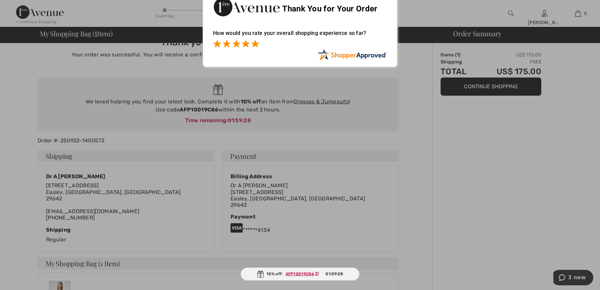 The width and height of the screenshot is (600, 290). I want to click on div: How would you rate your overall shopping experience so far?, so click(300, 36).